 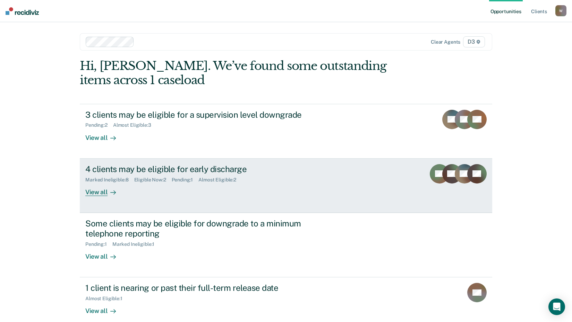 I want to click on div: Almost Eligible : 3, so click(x=135, y=125).